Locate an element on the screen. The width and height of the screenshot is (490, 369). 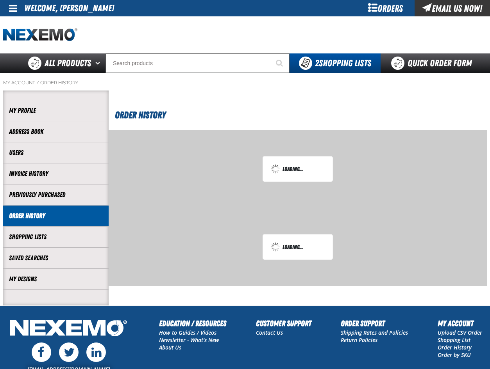
span: Order History is located at coordinates (140, 115).